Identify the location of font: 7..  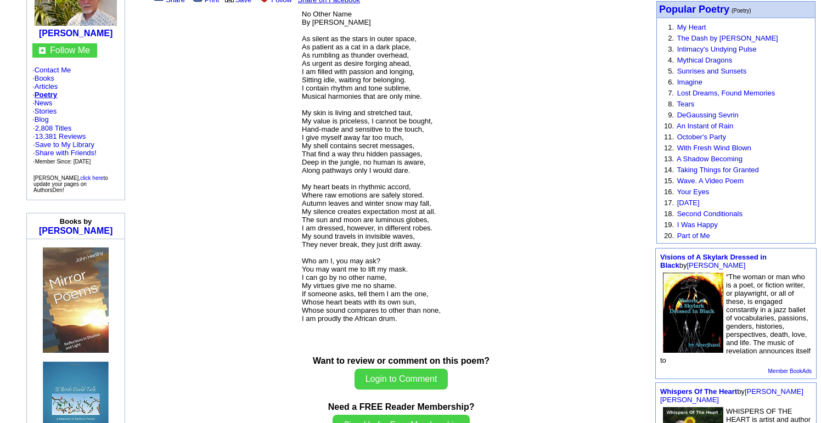
(670, 93).